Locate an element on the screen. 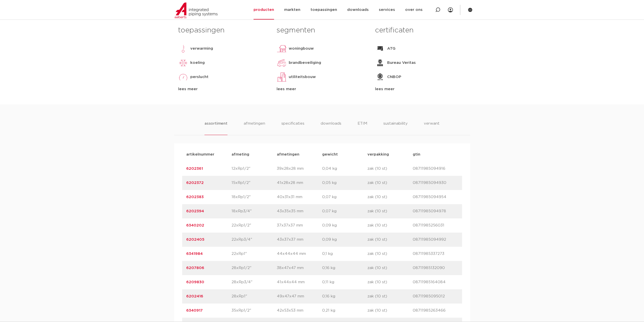  a: 6202394 is located at coordinates (195, 211).